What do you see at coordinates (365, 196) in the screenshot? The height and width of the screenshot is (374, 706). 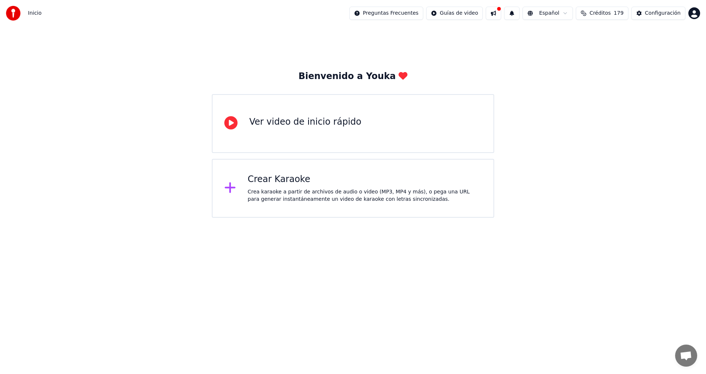 I see `div: Crea karaoke a partir de archivos de audio o video (MP3, MP4 y más), o pega una URL para generar ...` at bounding box center [365, 196].